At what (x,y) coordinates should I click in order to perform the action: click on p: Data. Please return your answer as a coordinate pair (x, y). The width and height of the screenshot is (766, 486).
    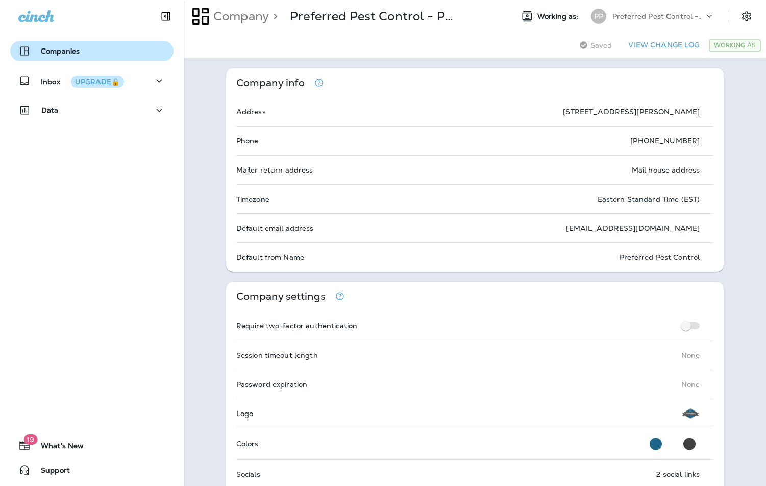
    Looking at the image, I should click on (50, 110).